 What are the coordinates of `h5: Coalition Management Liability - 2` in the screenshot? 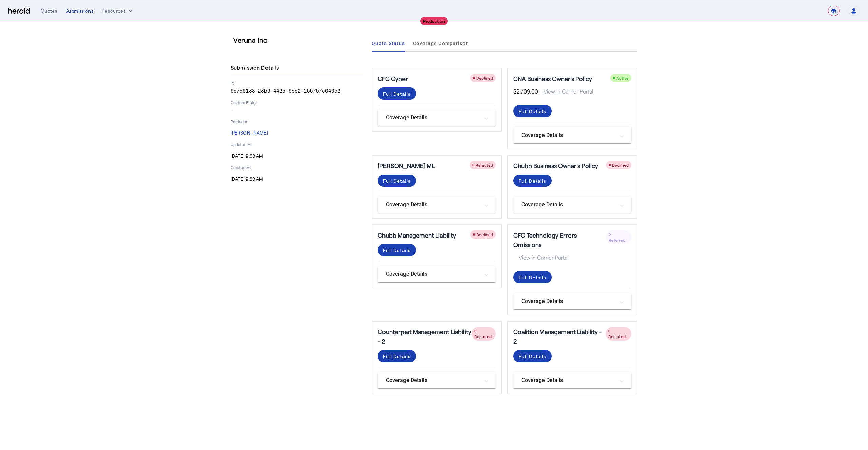 It's located at (559, 337).